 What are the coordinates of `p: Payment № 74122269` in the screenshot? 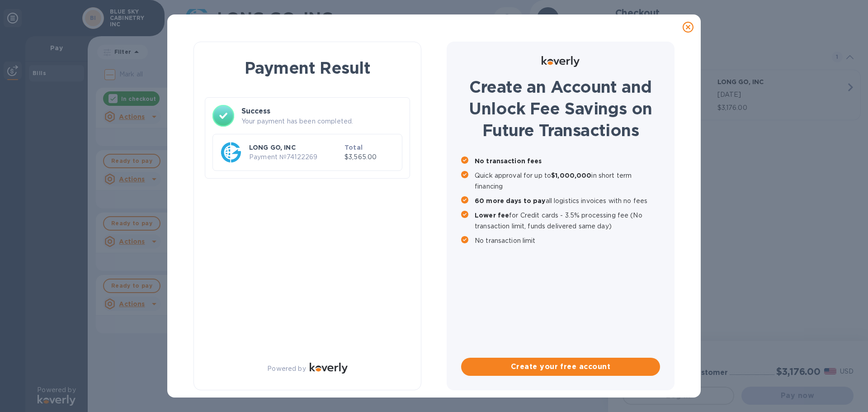 It's located at (295, 157).